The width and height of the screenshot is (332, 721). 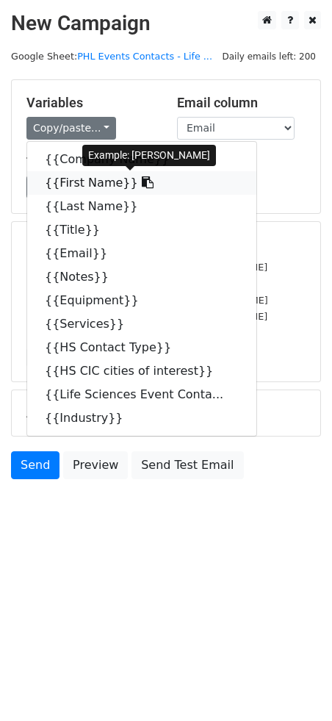 What do you see at coordinates (142, 301) in the screenshot?
I see `a: {{Equipment}}` at bounding box center [142, 301].